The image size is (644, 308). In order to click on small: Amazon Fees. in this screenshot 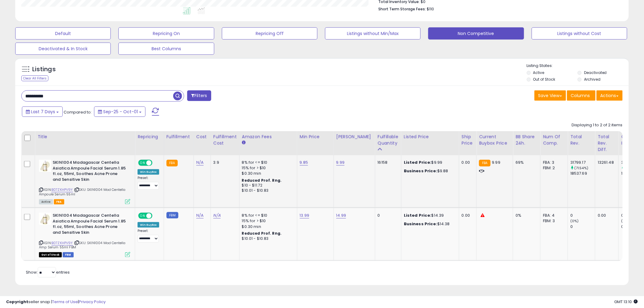, I will do `click(244, 143)`.